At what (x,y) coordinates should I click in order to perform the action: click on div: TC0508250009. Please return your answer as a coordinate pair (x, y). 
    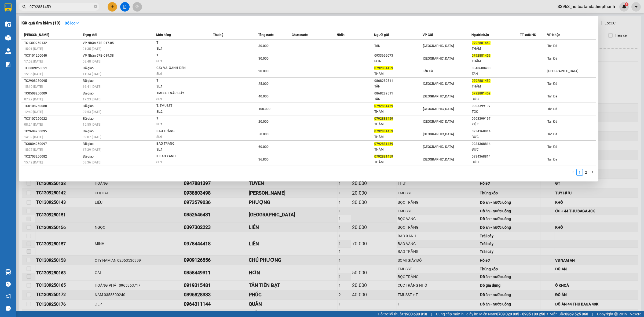
    Looking at the image, I should click on (53, 93).